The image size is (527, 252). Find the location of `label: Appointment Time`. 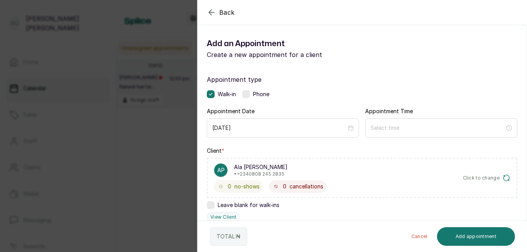

label: Appointment Time is located at coordinates (389, 111).